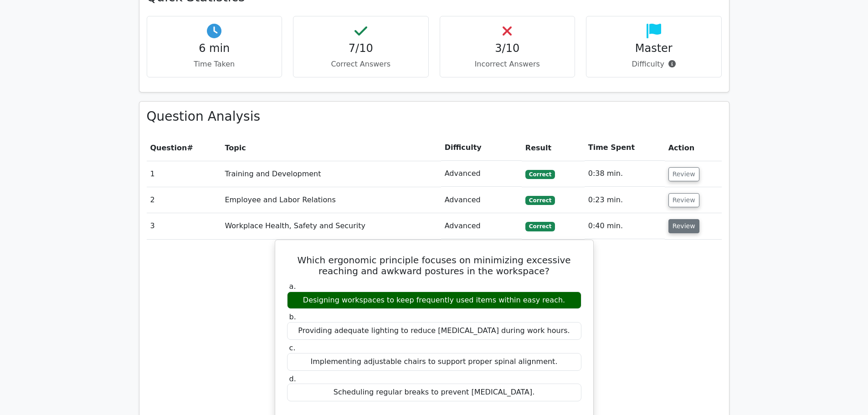 The width and height of the screenshot is (868, 415). Describe the element at coordinates (331, 173) in the screenshot. I see `td: Training and Development` at that location.